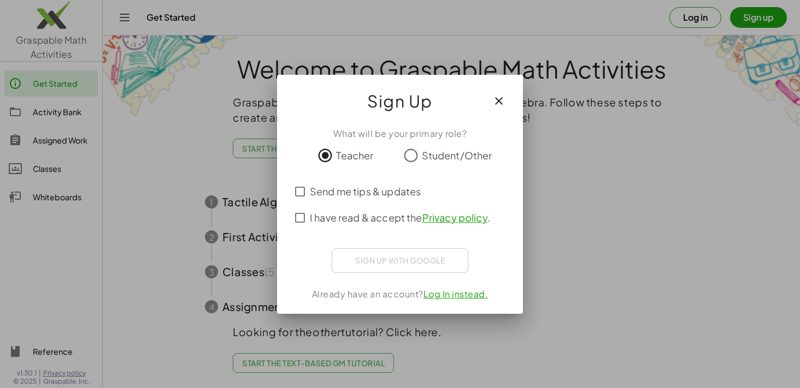 This screenshot has height=388, width=800. What do you see at coordinates (400, 294) in the screenshot?
I see `div: Already have an account?` at bounding box center [400, 294].